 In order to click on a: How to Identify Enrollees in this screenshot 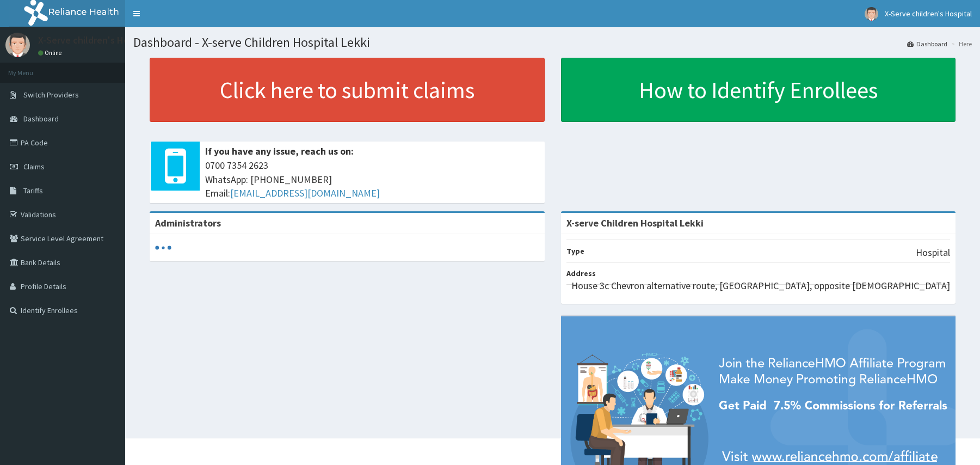, I will do `click(759, 90)`.